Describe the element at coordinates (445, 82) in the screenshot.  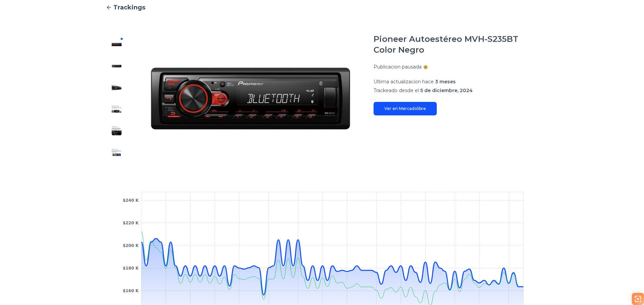
I see `span: 3 meses` at that location.